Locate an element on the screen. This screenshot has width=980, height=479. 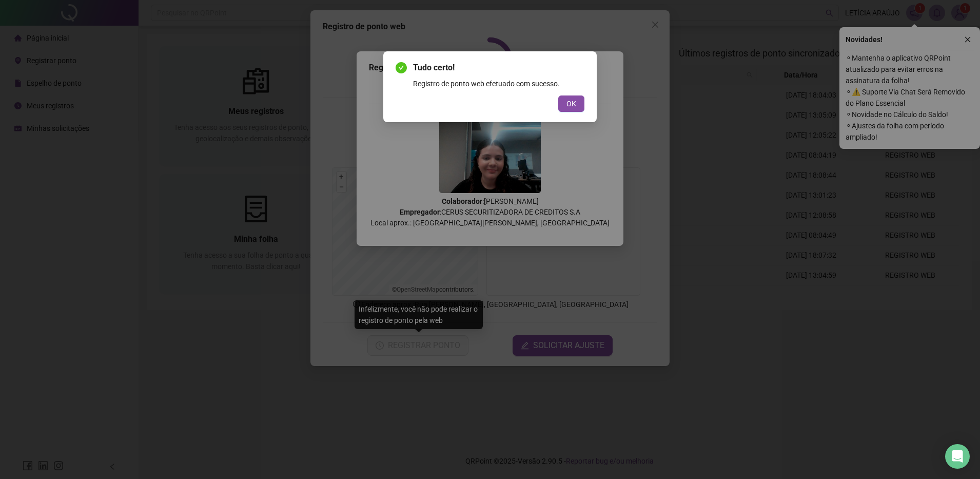
div: Open Intercom Messenger is located at coordinates (957, 456).